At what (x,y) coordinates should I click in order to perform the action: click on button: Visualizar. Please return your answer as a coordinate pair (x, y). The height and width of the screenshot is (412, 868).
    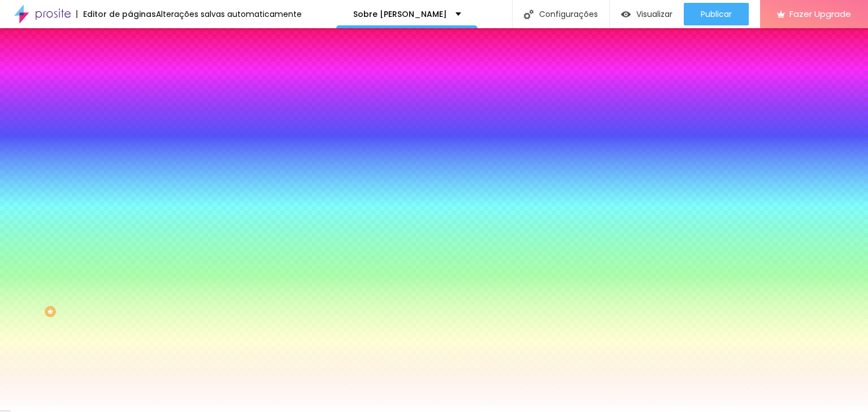
    Looking at the image, I should click on (647, 14).